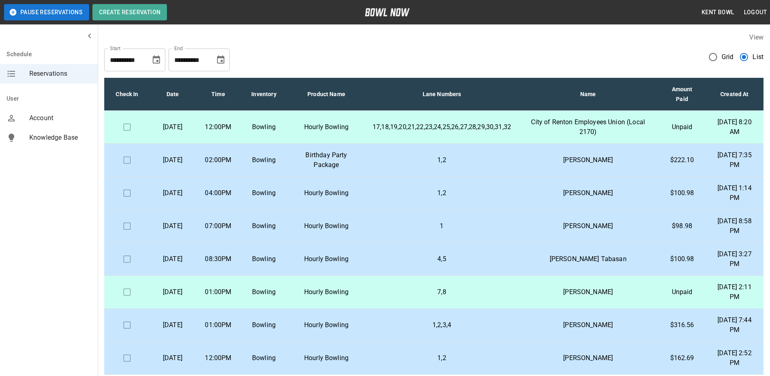  What do you see at coordinates (682, 94) in the screenshot?
I see `th: Amount Paid` at bounding box center [682, 94].